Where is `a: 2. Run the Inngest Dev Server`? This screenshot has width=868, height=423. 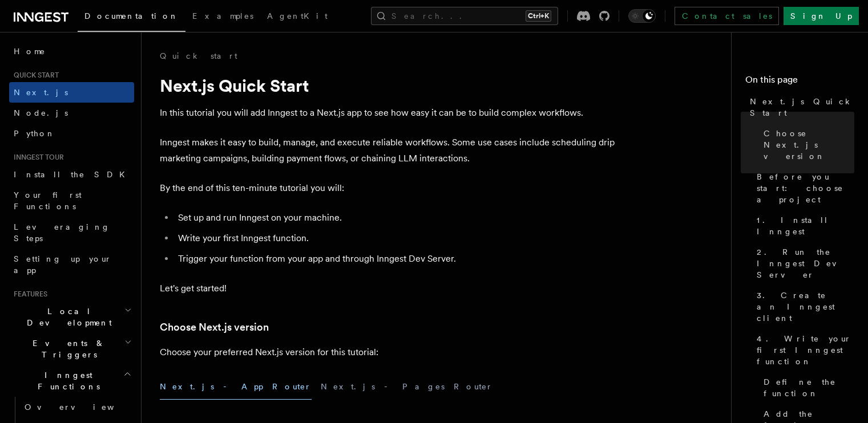
a: 2. Run the Inngest Dev Server is located at coordinates (803, 263).